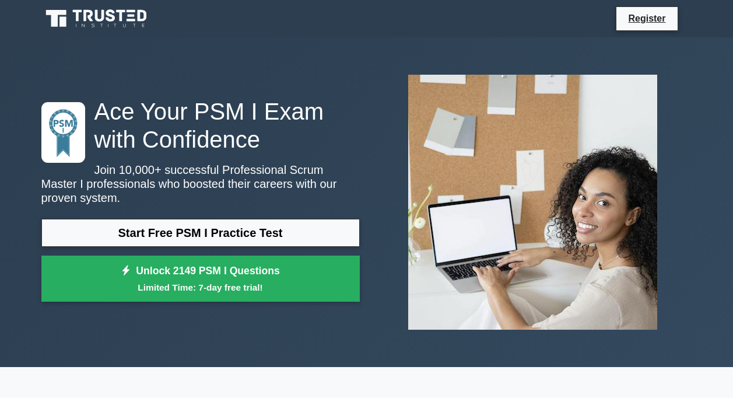 This screenshot has height=398, width=733. Describe the element at coordinates (647, 18) in the screenshot. I see `a: Register` at that location.